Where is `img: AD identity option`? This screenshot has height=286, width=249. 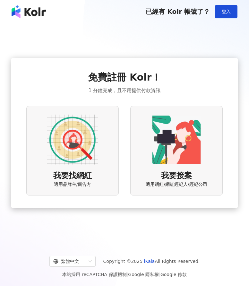
img: AD identity option is located at coordinates (73, 140).